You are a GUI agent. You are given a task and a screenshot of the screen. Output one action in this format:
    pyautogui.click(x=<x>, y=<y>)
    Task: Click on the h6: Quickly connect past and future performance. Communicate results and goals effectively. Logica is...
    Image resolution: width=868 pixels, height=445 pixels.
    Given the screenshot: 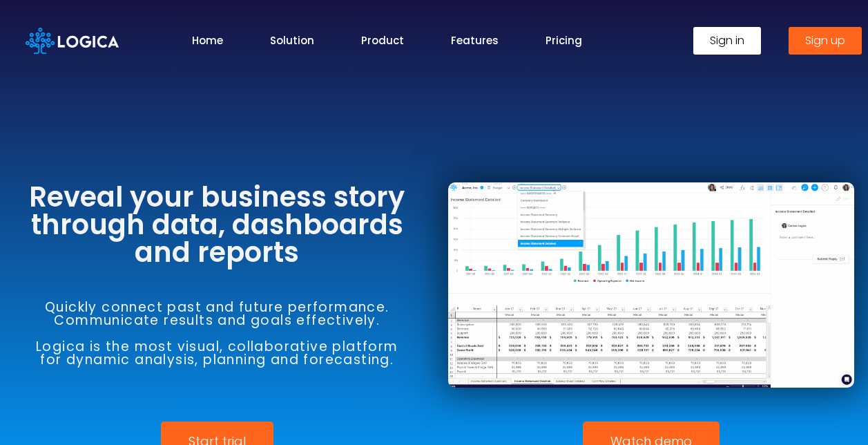 What is the action you would take?
    pyautogui.click(x=217, y=333)
    